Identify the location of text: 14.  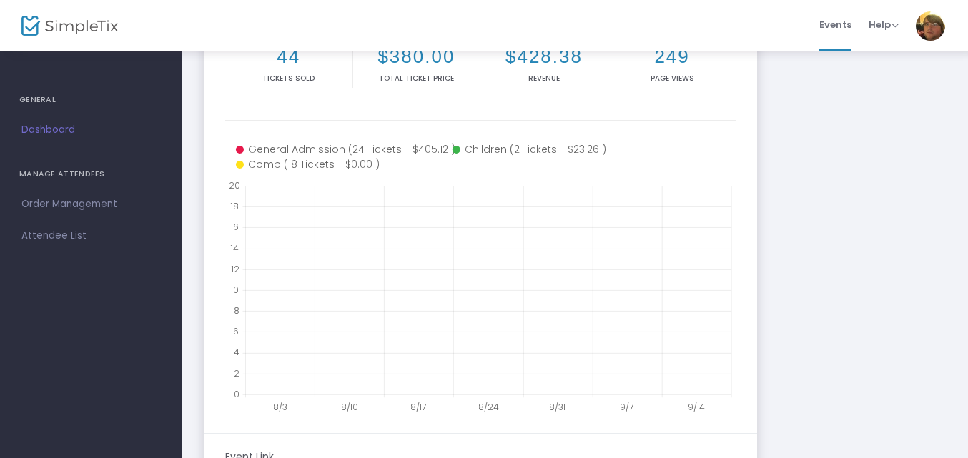
(234, 247).